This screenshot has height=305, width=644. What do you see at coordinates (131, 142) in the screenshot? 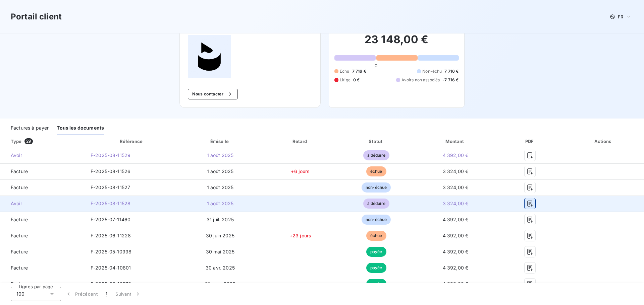
I see `div: Référence` at bounding box center [131, 142].